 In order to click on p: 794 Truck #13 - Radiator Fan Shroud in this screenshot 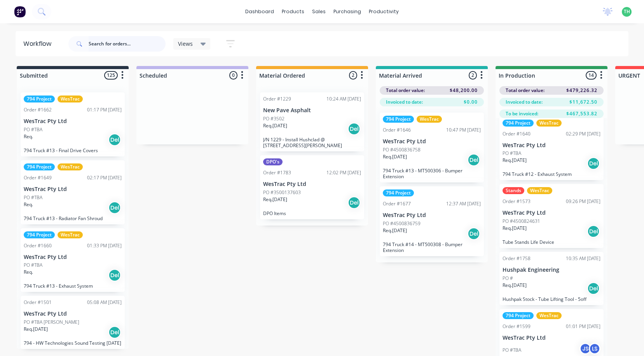, I will do `click(73, 218)`.